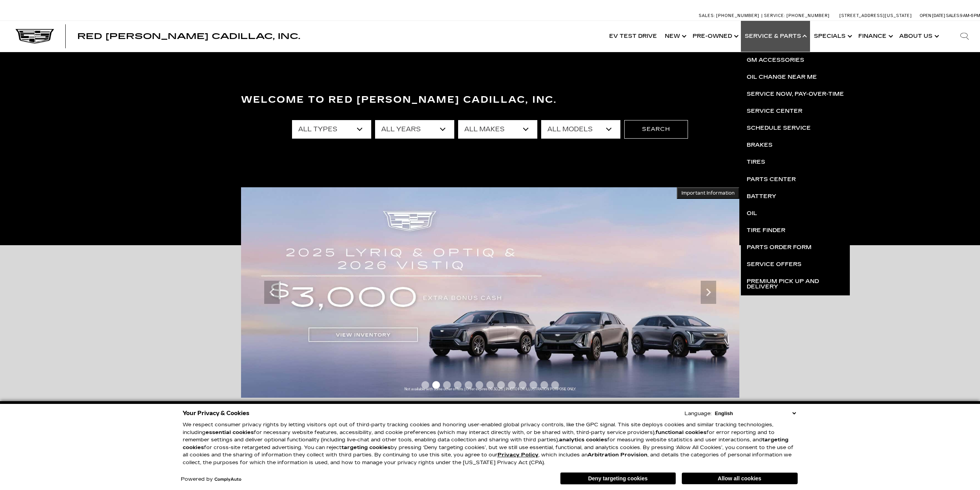 This screenshot has width=980, height=490. Describe the element at coordinates (795, 231) in the screenshot. I see `a: Tire Finder` at that location.